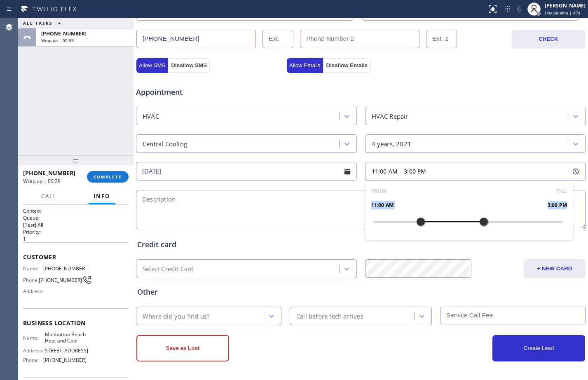 This screenshot has width=588, height=380. I want to click on button: + NEW CARD, so click(555, 269).